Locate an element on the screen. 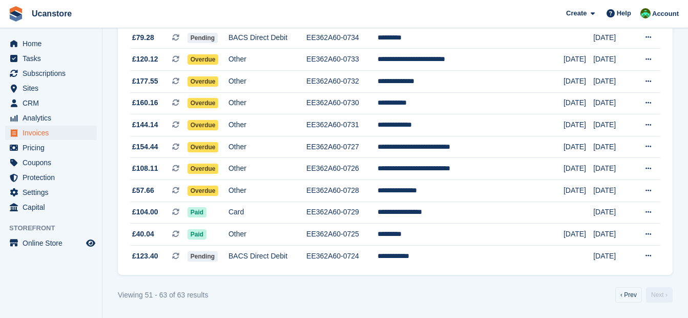  div: Viewing 51 - 63 of 63 results is located at coordinates (163, 295).